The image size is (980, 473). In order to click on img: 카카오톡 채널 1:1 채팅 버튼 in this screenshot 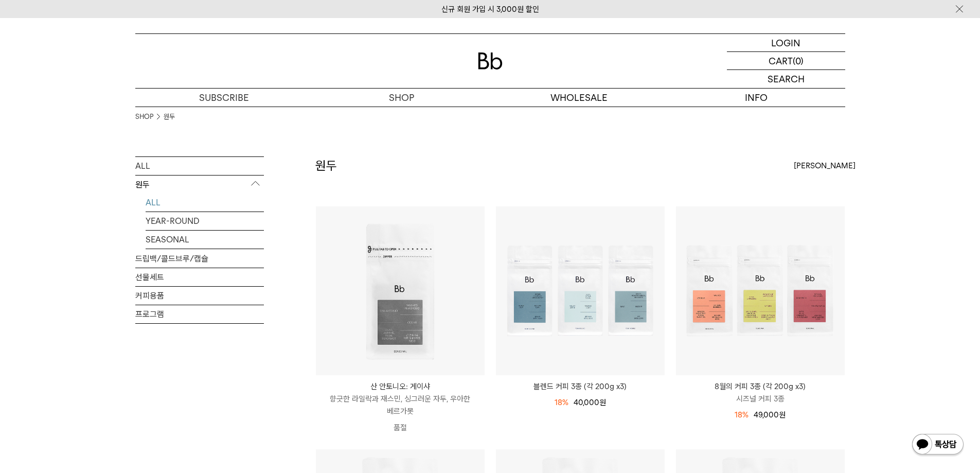, I will do `click(938, 445)`.